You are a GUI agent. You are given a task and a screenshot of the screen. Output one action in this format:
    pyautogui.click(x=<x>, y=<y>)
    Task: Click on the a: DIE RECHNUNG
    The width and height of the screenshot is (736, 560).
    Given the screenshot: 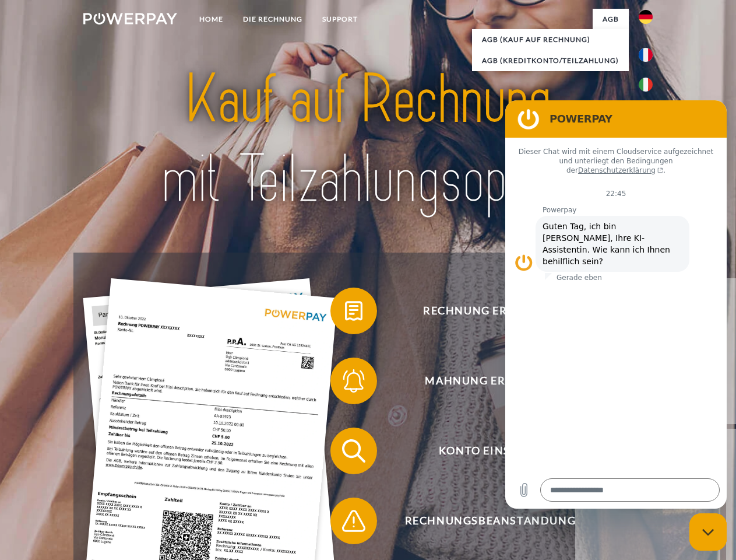 What is the action you would take?
    pyautogui.click(x=273, y=19)
    